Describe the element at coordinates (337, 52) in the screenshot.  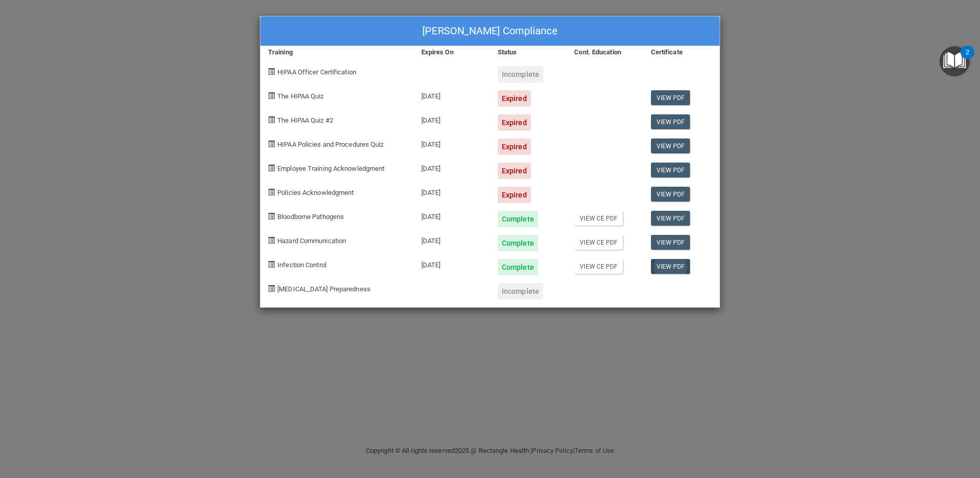
I see `div: Training` at that location.